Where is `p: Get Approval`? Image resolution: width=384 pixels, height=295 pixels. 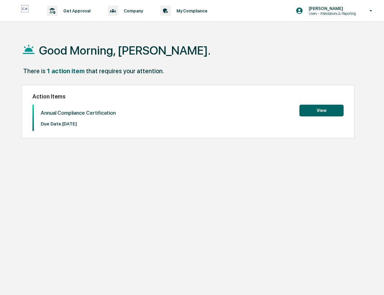 p: Get Approval is located at coordinates (76, 11).